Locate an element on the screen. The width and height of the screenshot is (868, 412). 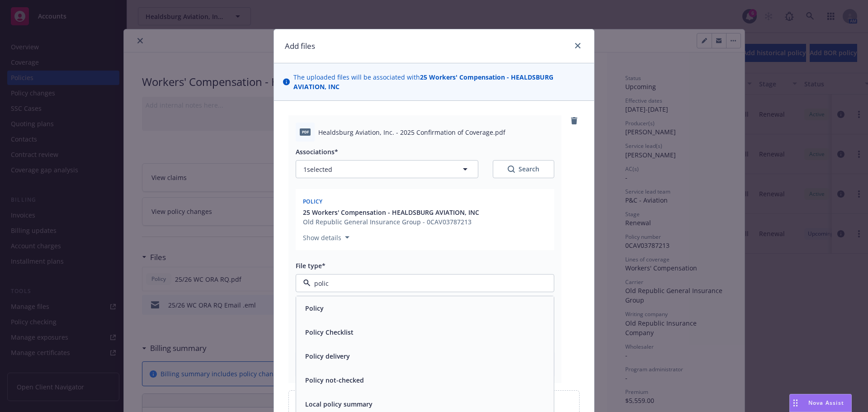
div: Drag to move is located at coordinates (795, 403).